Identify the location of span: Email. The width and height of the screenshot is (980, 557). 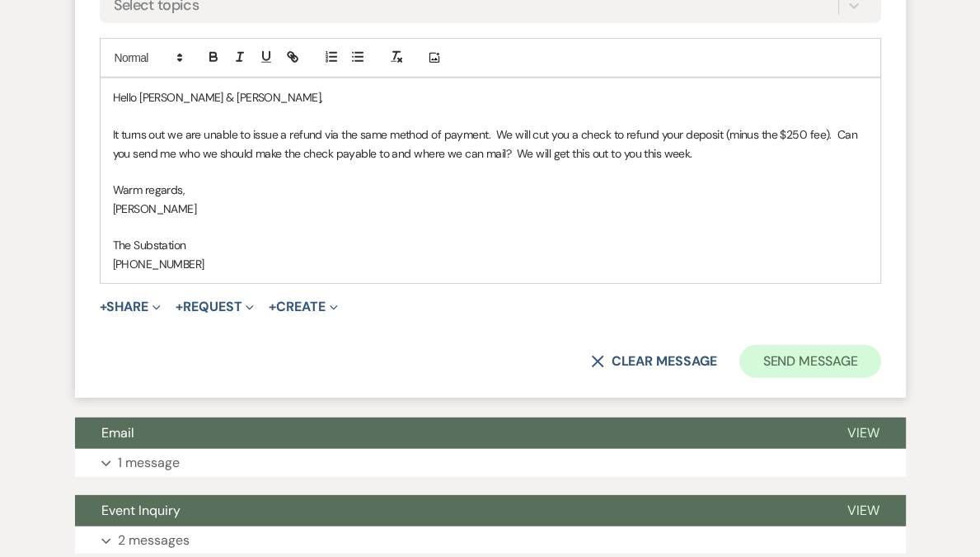
(118, 432).